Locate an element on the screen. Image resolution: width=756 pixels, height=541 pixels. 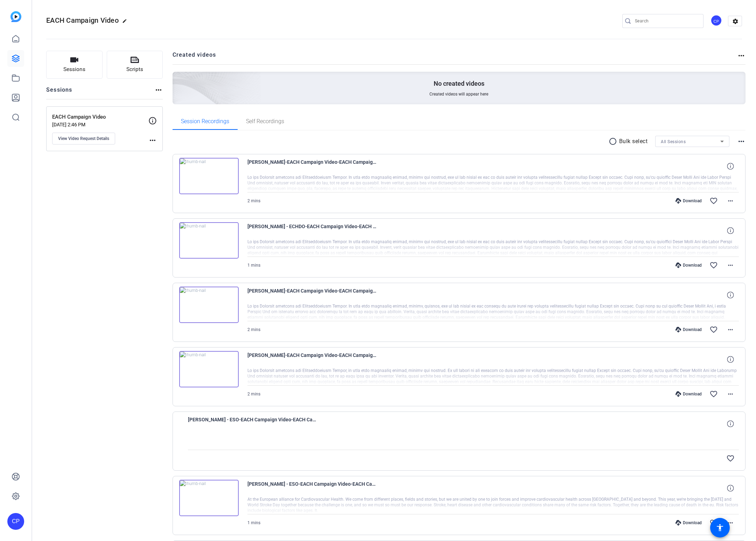
span: Scripts is located at coordinates (134, 69).